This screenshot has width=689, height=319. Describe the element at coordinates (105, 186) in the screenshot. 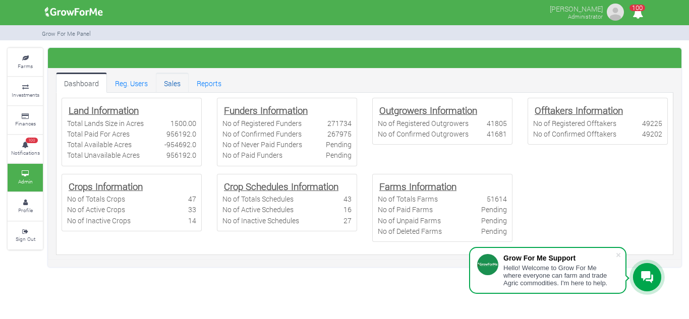

I see `b: Crops Information` at that location.